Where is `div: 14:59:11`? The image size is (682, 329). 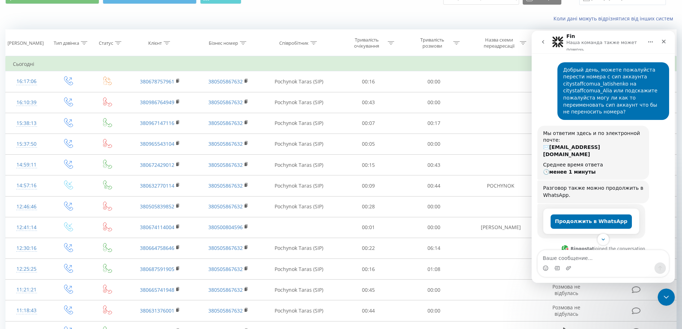 div: 14:59:11 is located at coordinates (26, 165).